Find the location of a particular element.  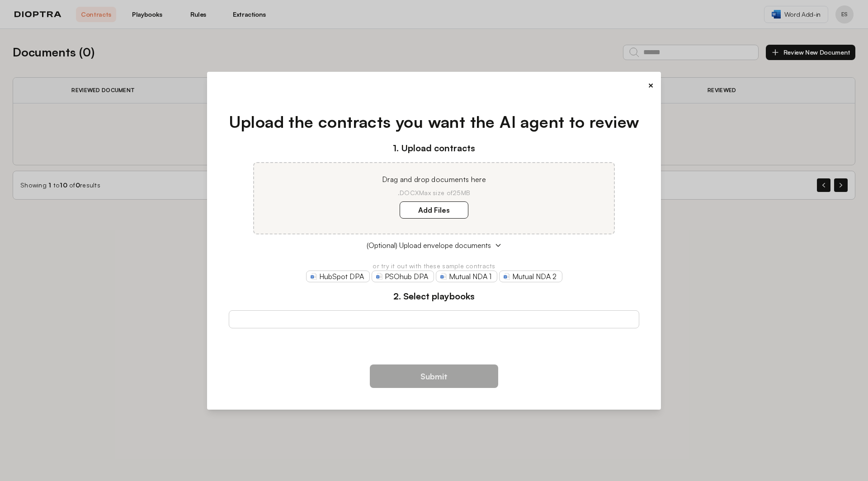

button: (Optional) Upload envelope documents is located at coordinates (434, 246).